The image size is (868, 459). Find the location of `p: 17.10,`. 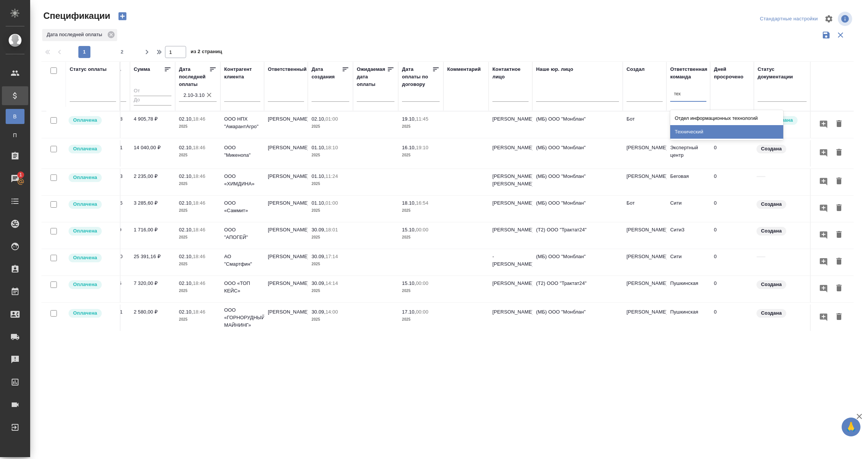

p: 17.10, is located at coordinates (409, 311).